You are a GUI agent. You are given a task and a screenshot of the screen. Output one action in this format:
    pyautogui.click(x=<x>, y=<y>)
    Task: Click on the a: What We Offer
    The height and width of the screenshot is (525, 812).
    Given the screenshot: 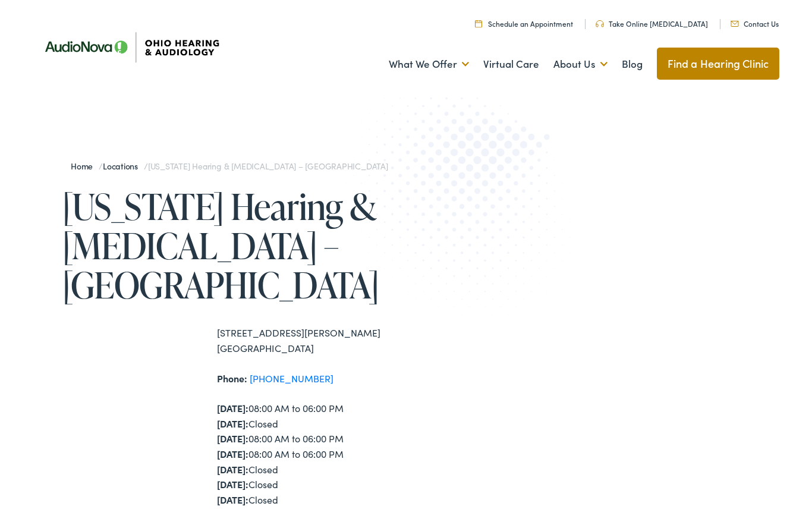 What is the action you would take?
    pyautogui.click(x=429, y=65)
    